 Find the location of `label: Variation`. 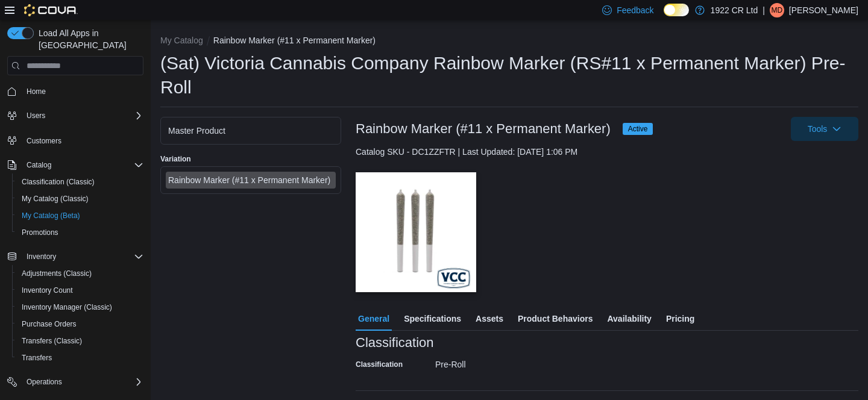

label: Variation is located at coordinates (176, 159).